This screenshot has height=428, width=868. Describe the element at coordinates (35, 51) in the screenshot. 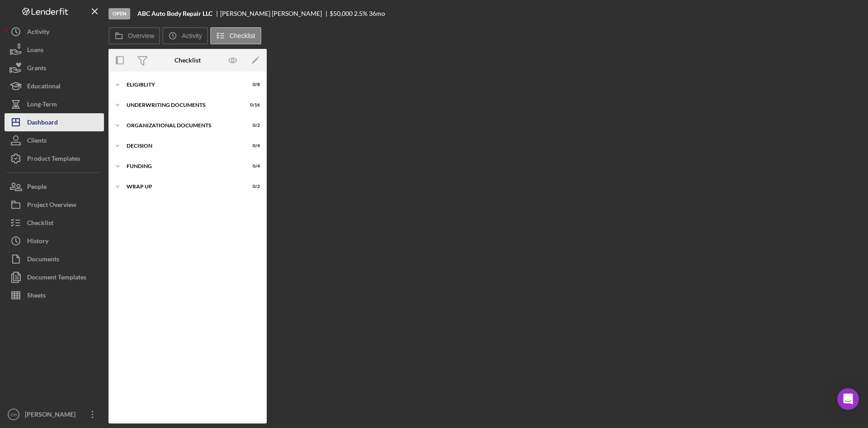

I see `div: Loans` at that location.